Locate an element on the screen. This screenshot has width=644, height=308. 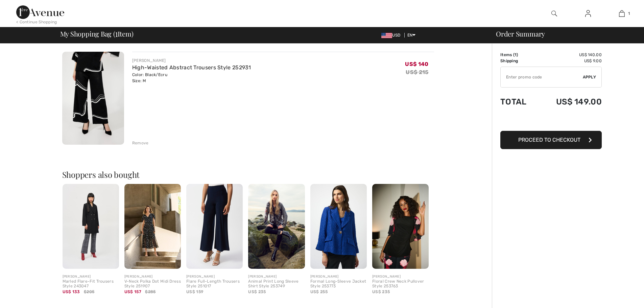
img: Floral Crew Neck Pullover Style 253763 is located at coordinates (400, 226).